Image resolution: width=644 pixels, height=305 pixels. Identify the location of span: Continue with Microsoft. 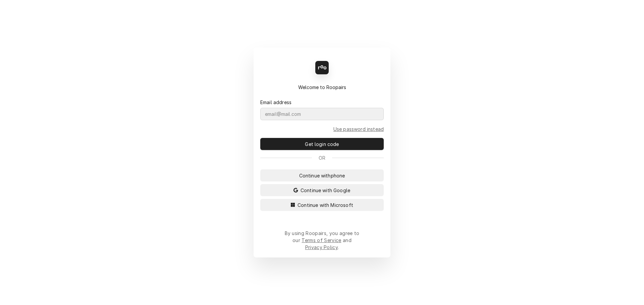
(325, 205).